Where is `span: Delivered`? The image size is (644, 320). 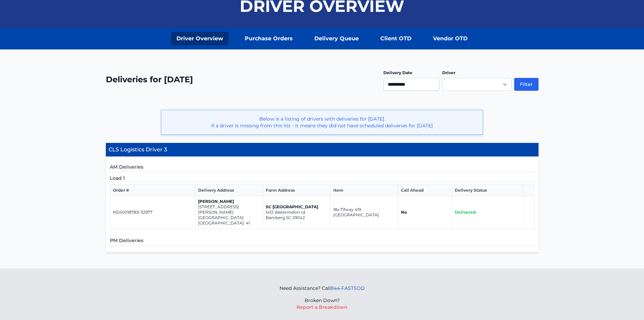 span: Delivered is located at coordinates (465, 212).